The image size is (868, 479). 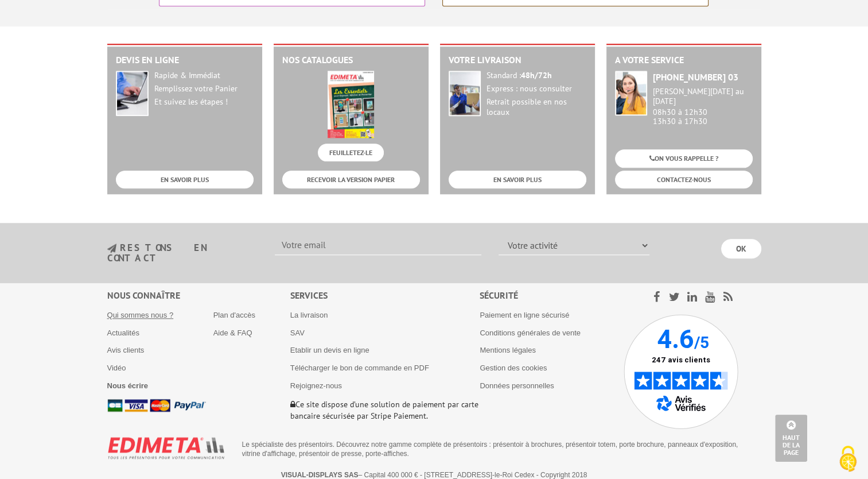 I want to click on a: Gestion des cookies, so click(x=513, y=368).